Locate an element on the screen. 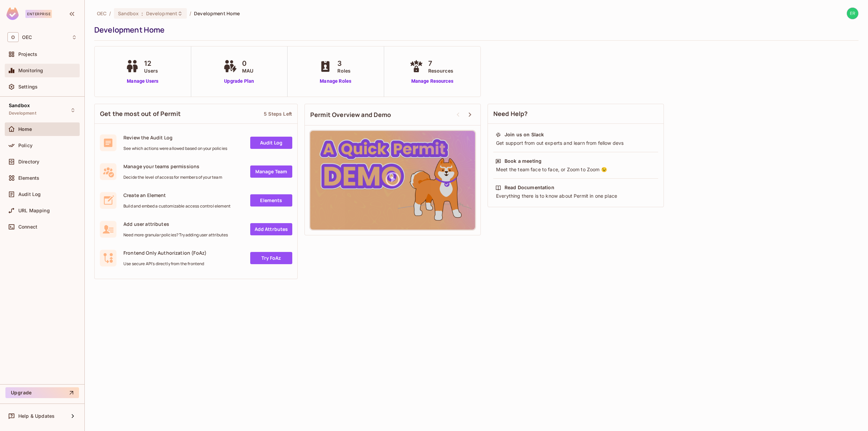 The image size is (868, 431). span: 7 is located at coordinates (441, 63).